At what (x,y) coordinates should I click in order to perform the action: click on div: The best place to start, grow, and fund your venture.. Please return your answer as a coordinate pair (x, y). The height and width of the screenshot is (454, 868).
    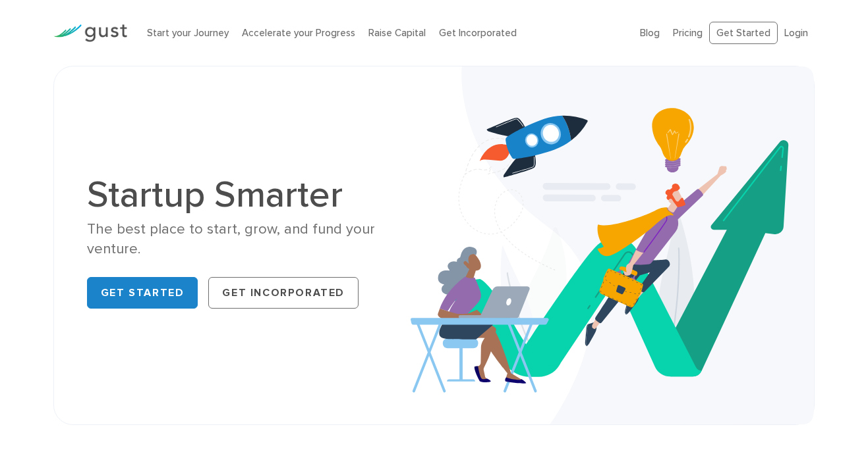
    Looking at the image, I should click on (256, 239).